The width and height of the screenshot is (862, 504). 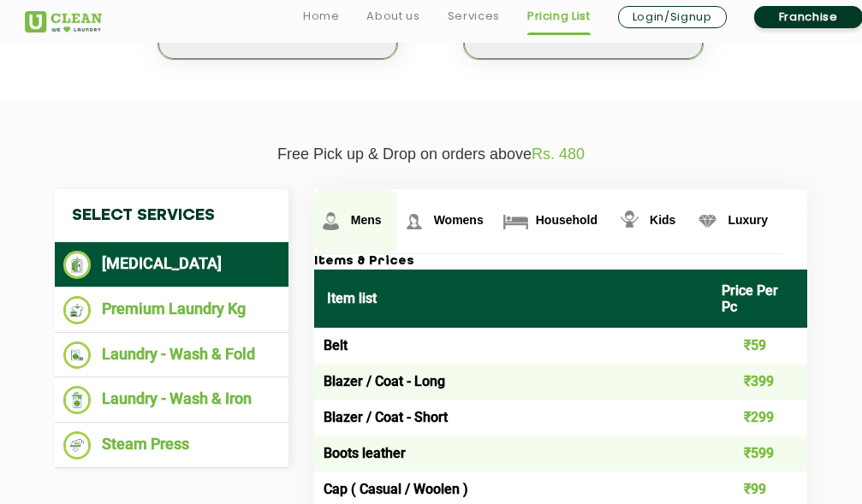 What do you see at coordinates (77, 264) in the screenshot?
I see `img: Dry Cleaning` at bounding box center [77, 264].